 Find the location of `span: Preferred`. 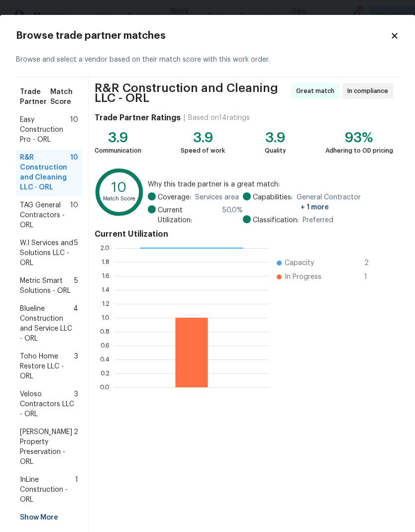

span: Preferred is located at coordinates (317, 221).